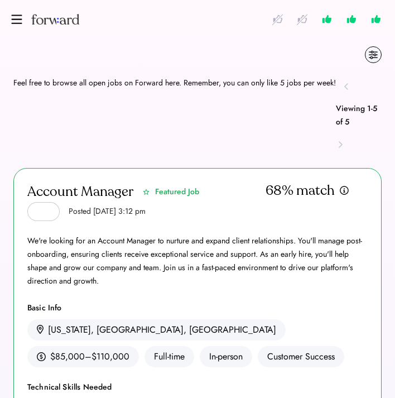 Image resolution: width=395 pixels, height=398 pixels. I want to click on img: bars.svg, so click(17, 19).